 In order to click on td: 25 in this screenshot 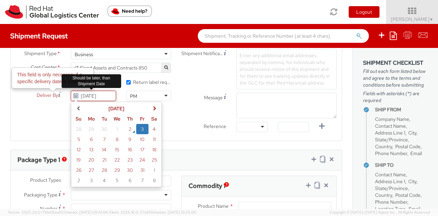, I will do `click(154, 160)`.